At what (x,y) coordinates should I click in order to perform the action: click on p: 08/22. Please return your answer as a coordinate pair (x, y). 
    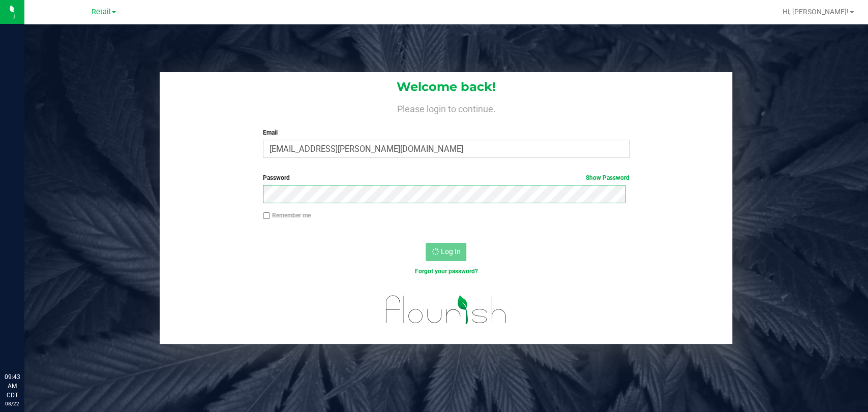
    Looking at the image, I should click on (12, 403).